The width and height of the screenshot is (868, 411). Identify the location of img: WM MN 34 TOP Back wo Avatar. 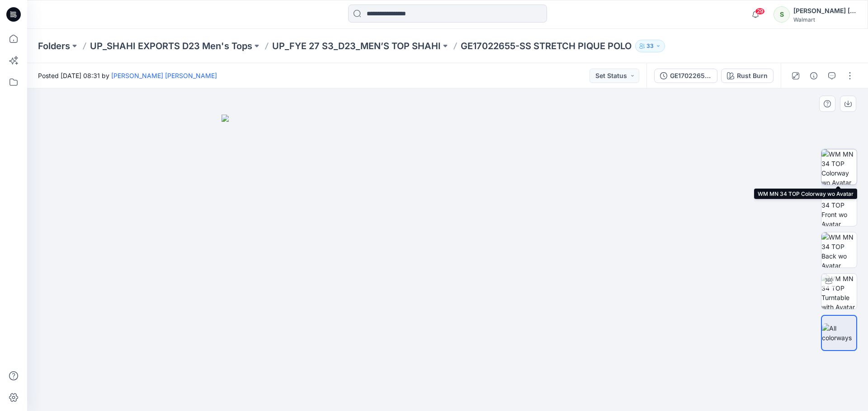
(839, 250).